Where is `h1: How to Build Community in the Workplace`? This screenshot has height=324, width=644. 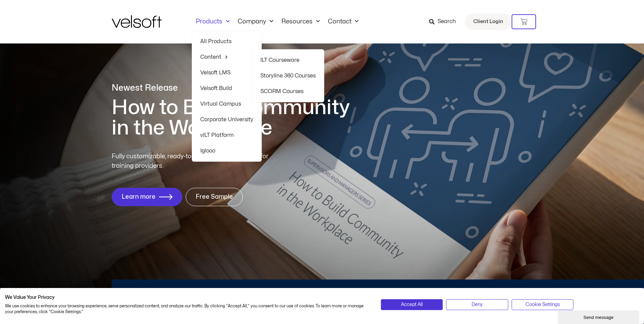
h1: How to Build Community in the Workplace is located at coordinates (236, 118).